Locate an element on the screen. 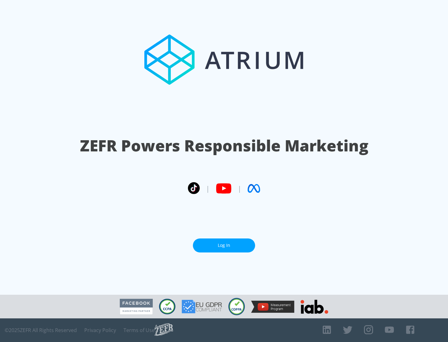 This screenshot has width=448, height=342. img: Facebook Marketing Partner is located at coordinates (136, 307).